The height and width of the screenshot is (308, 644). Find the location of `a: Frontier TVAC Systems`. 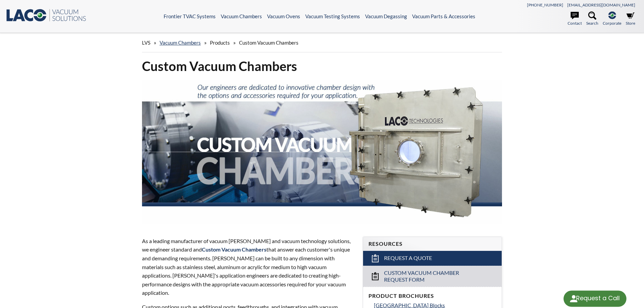

a: Frontier TVAC Systems is located at coordinates (189, 16).